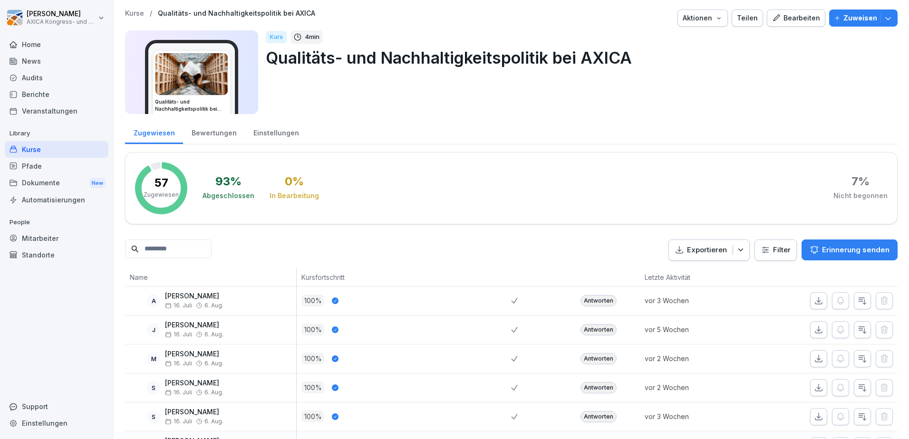 The width and height of the screenshot is (909, 439). Describe the element at coordinates (709, 250) in the screenshot. I see `button: Exportieren` at that location.